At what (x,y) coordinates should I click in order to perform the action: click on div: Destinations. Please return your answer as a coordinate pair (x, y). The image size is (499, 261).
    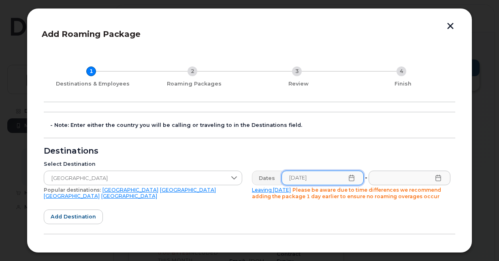
    Looking at the image, I should click on (250, 151).